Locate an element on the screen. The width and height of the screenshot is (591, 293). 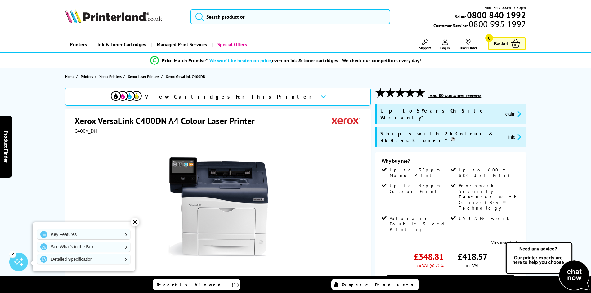
a: Printerland Logo is located at coordinates (124, 17).